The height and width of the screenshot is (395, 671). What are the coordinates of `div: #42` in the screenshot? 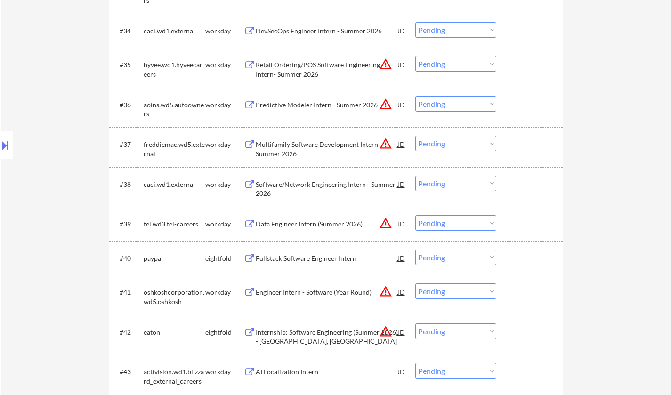 It's located at (128, 333).